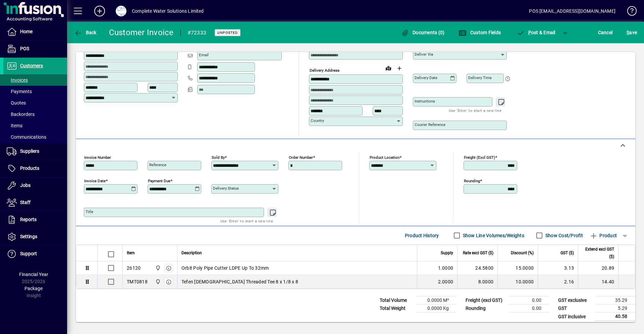 The height and width of the screenshot is (334, 644). What do you see at coordinates (25, 202) in the screenshot?
I see `span: Staff` at bounding box center [25, 202].